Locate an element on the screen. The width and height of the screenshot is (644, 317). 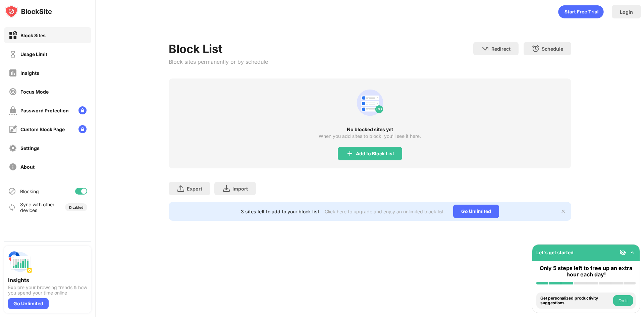
img: password-protection-off.svg is located at coordinates (13, 111).